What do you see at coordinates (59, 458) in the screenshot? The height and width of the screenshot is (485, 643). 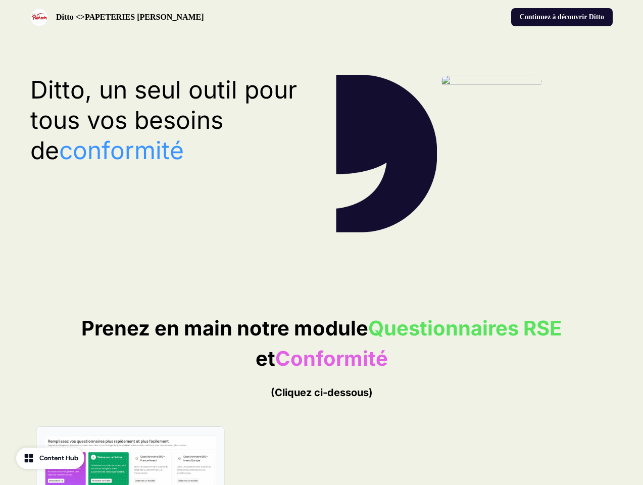 I see `div: Content Hub` at bounding box center [59, 458].